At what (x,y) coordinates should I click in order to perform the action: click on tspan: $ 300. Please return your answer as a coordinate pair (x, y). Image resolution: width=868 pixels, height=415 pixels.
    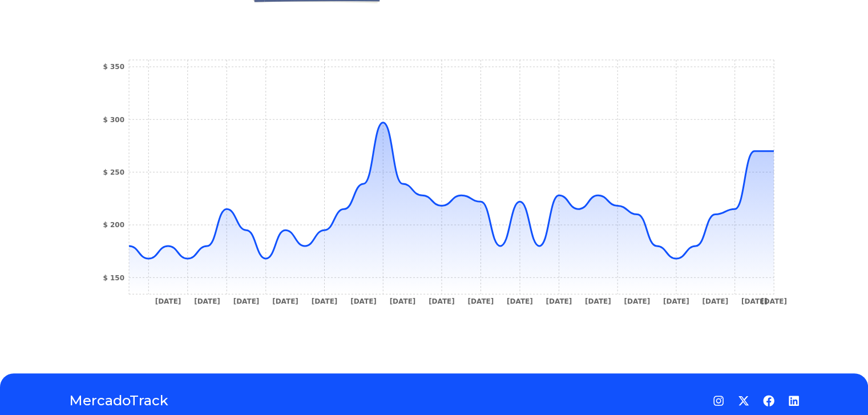
    Looking at the image, I should click on (113, 120).